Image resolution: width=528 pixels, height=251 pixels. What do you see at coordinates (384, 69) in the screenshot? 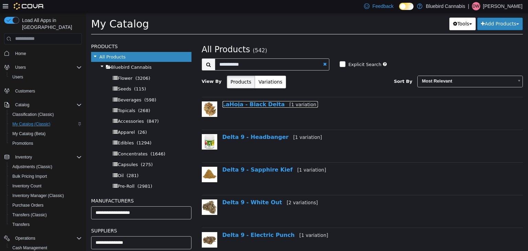
I see `a: Most Relevant` at bounding box center [384, 69].